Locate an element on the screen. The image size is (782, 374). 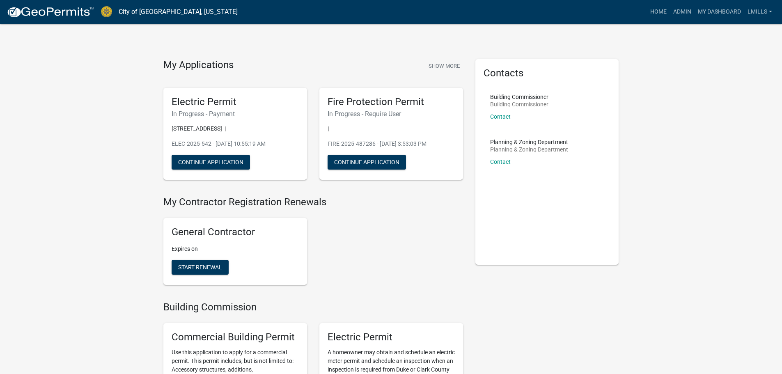
h6: In Progress - Require User is located at coordinates (391, 114).